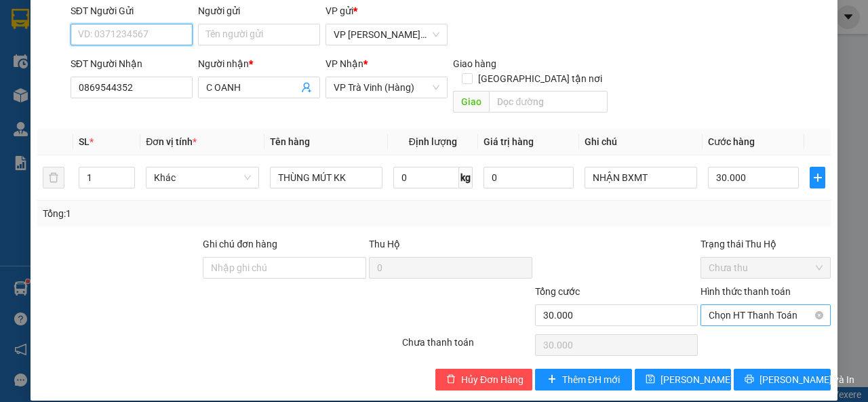  What do you see at coordinates (748, 379) in the screenshot?
I see `span: printer` at bounding box center [748, 379].